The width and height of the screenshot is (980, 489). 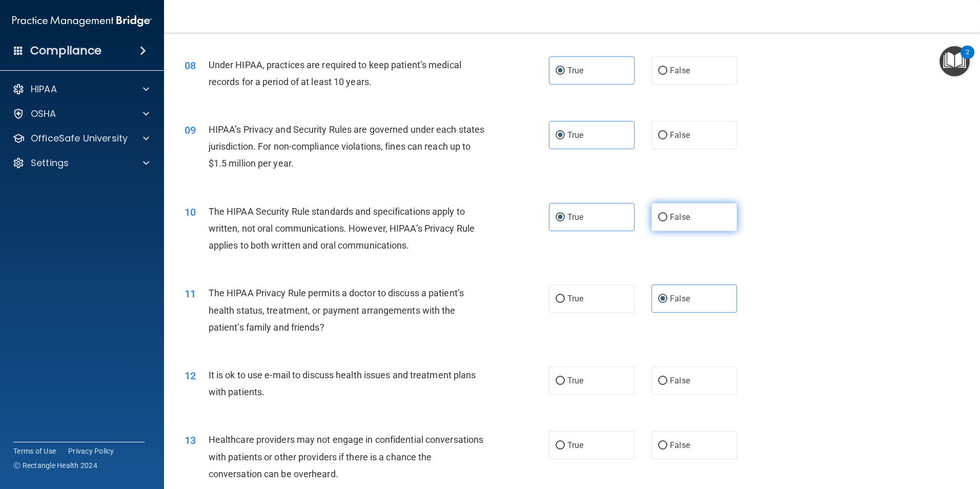 I want to click on a: OfficeSafe University, so click(x=81, y=138).